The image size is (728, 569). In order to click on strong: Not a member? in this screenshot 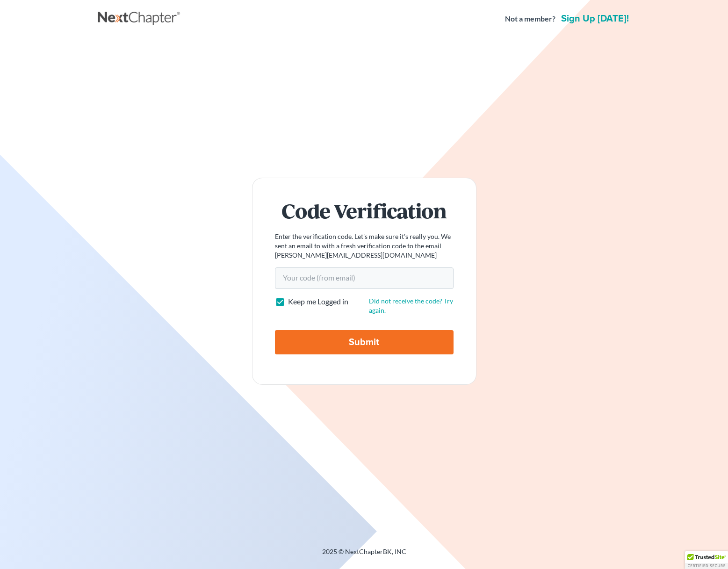, I will do `click(530, 18)`.